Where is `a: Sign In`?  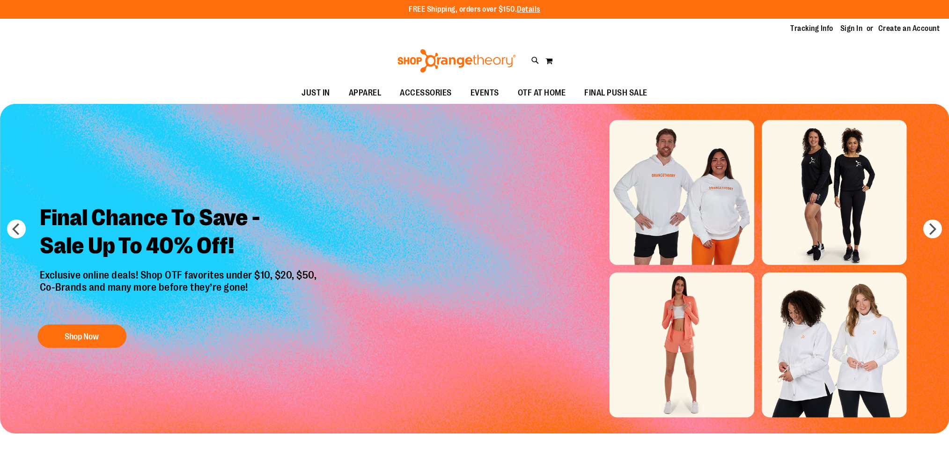
a: Sign In is located at coordinates (852, 29).